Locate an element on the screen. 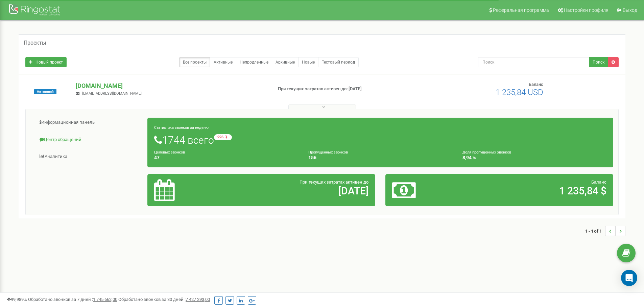 This screenshot has height=308, width=644. a: Тестовый период is located at coordinates (338, 62).